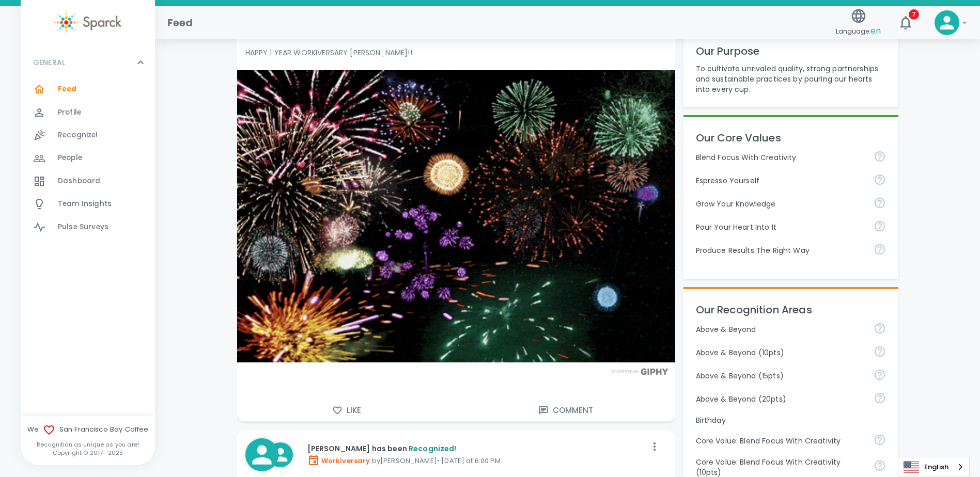 The width and height of the screenshot is (980, 477). I want to click on div: Dashboard, so click(87, 181).